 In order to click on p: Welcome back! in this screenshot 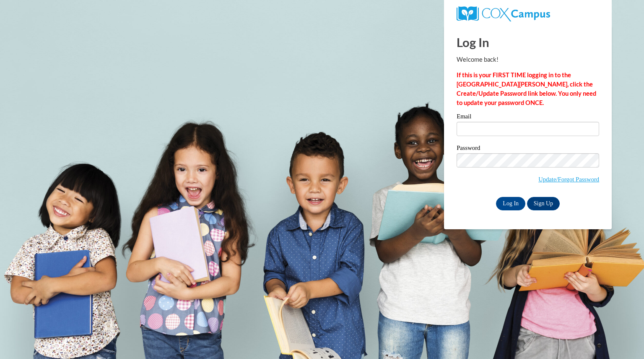, I will do `click(528, 60)`.